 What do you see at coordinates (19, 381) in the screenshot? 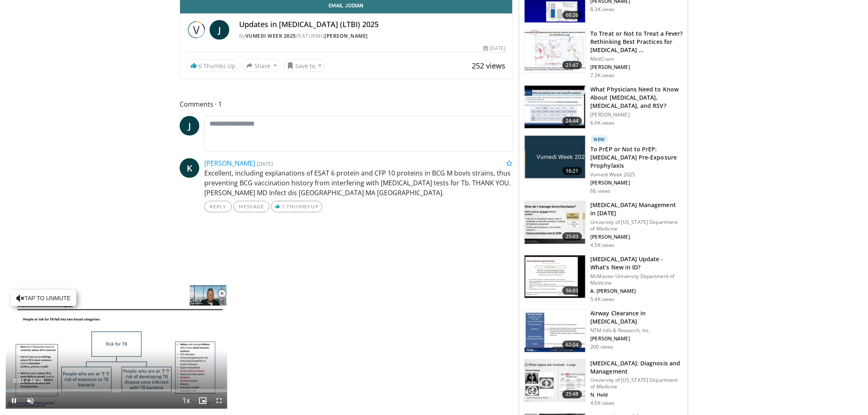
I see `span: 0:01` at bounding box center [19, 381].